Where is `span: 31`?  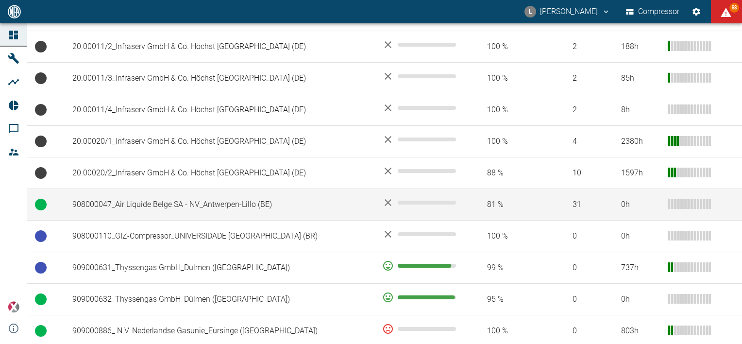 span: 31 is located at coordinates (581, 204).